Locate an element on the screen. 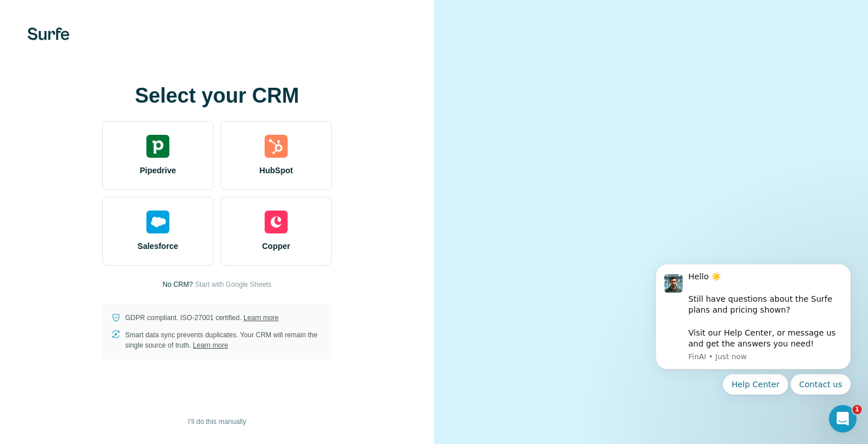 This screenshot has width=868, height=444. div: Quick reply options is located at coordinates (115, 138).